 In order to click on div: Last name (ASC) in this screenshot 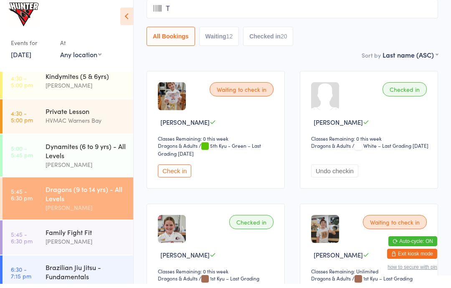, I will do `click(410, 59)`.